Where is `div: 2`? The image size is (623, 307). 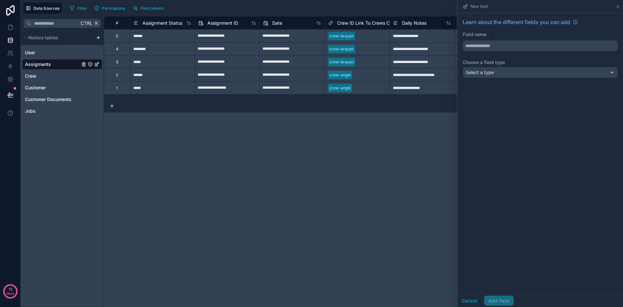
div: 2 is located at coordinates (117, 75).